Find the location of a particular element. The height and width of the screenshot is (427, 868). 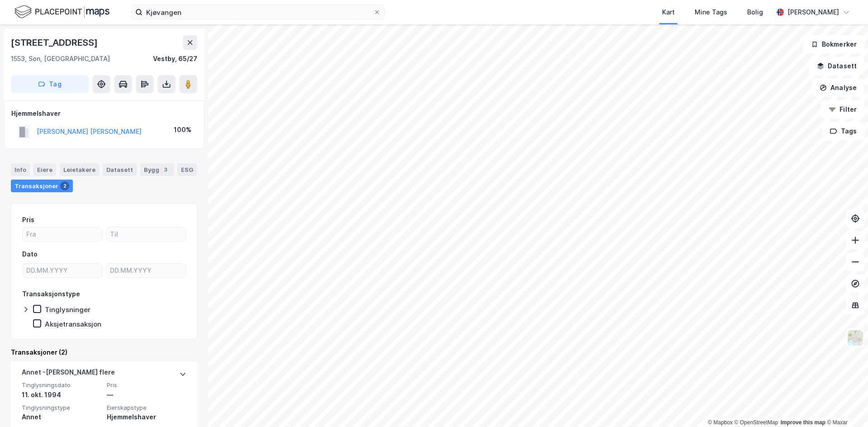

input: Søk på adresse, matrikkel, gårdeiere, leietakere eller personer is located at coordinates (258, 12).